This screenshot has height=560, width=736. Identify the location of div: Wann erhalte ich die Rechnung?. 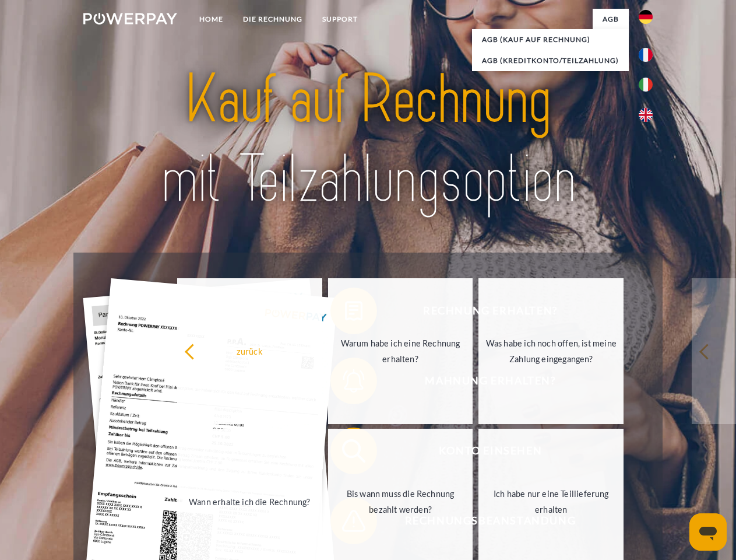
(249, 501).